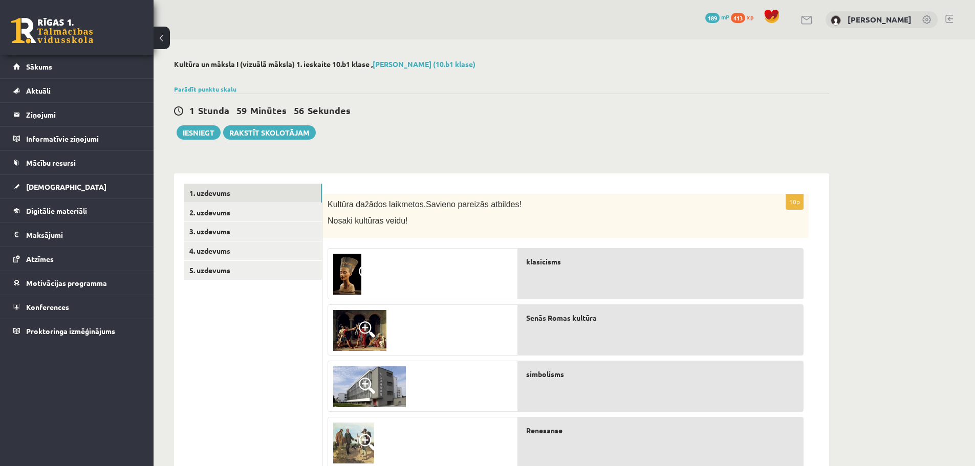 The width and height of the screenshot is (975, 466). I want to click on span: 56, so click(299, 110).